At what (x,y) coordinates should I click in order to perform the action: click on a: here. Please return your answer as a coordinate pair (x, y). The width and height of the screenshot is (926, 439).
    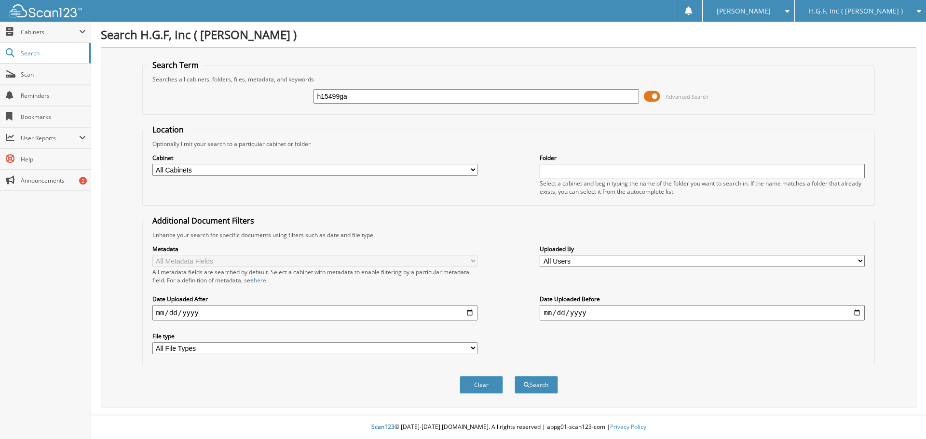
    Looking at the image, I should click on (260, 280).